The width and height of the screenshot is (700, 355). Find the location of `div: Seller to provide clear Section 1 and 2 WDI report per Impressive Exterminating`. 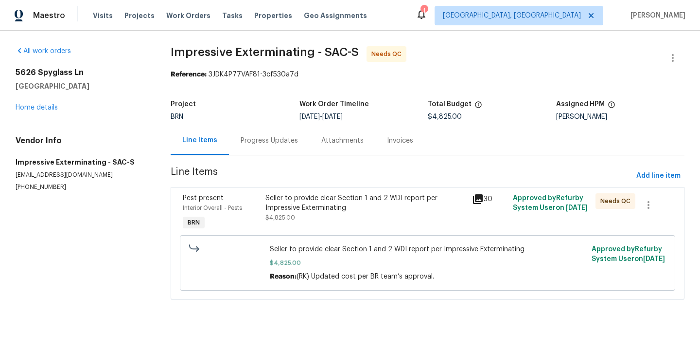

div: Seller to provide clear Section 1 and 2 WDI report per Impressive Exterminating is located at coordinates (366, 203).